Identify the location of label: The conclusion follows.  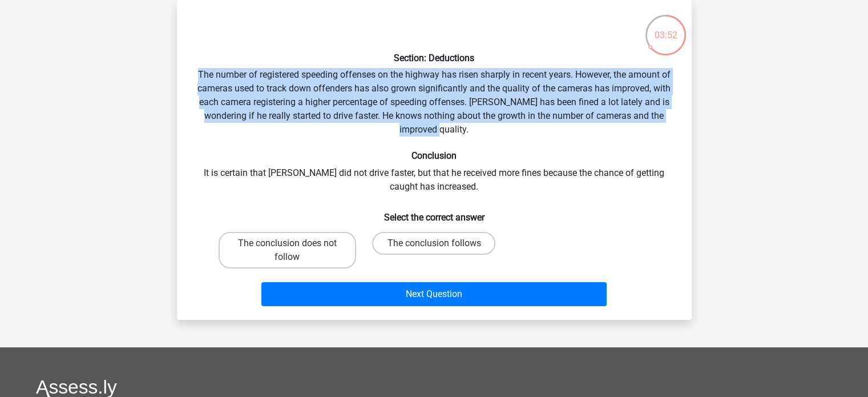
(433, 243).